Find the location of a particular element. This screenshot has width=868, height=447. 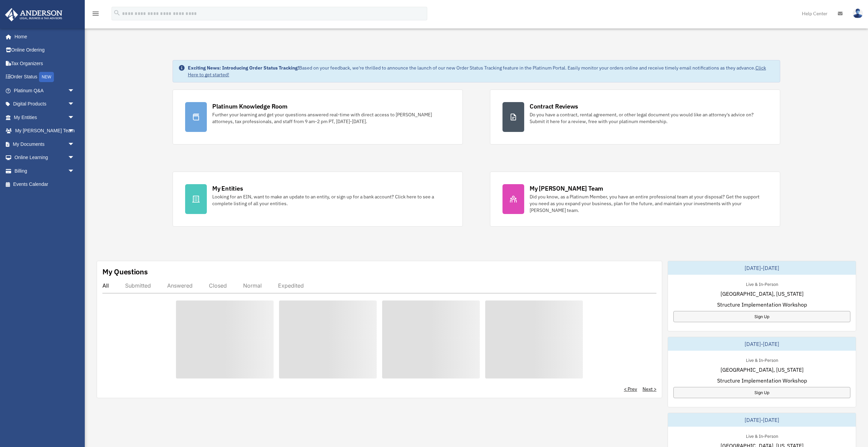

div: Further your learning and get your questions answered real-time with direct access to [PERSON_NAM... is located at coordinates (331, 118).